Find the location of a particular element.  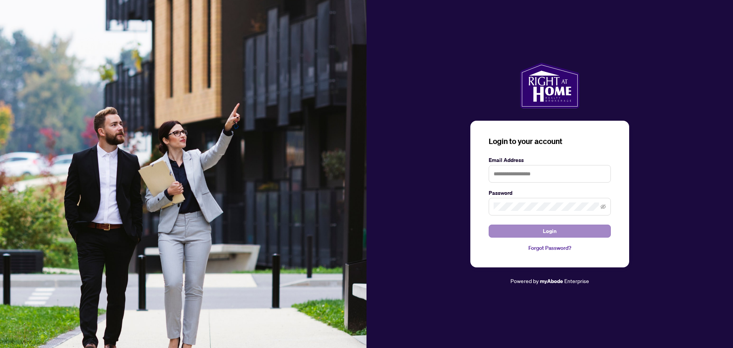

span: eye-invisible is located at coordinates (603, 207).